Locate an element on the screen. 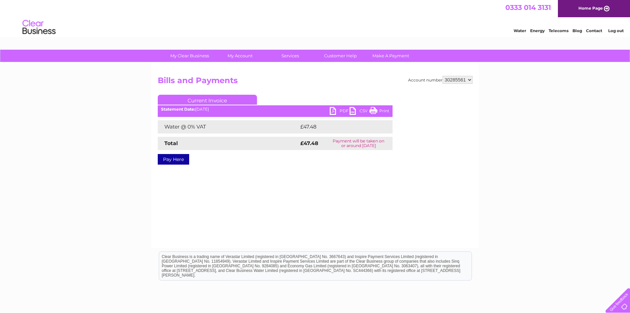 The width and height of the screenshot is (630, 313). a: PDF is located at coordinates (340, 111).